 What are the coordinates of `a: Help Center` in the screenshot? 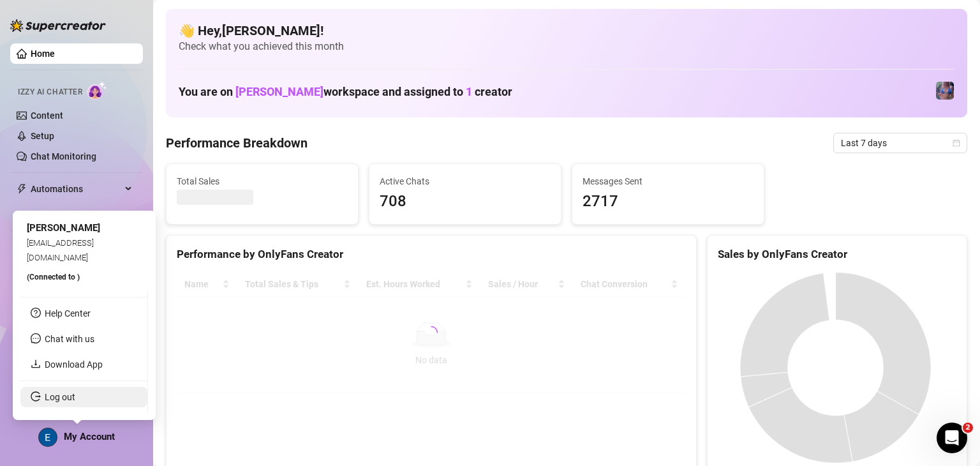 It's located at (68, 313).